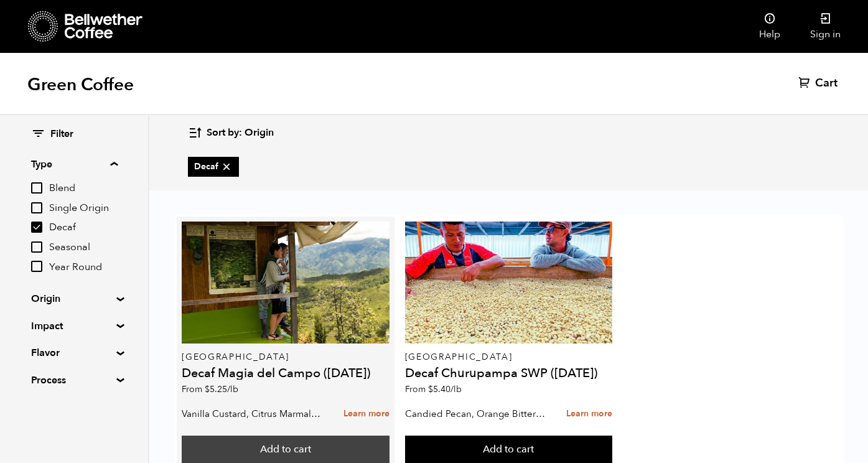 The image size is (868, 463). I want to click on summary: Origin, so click(74, 298).